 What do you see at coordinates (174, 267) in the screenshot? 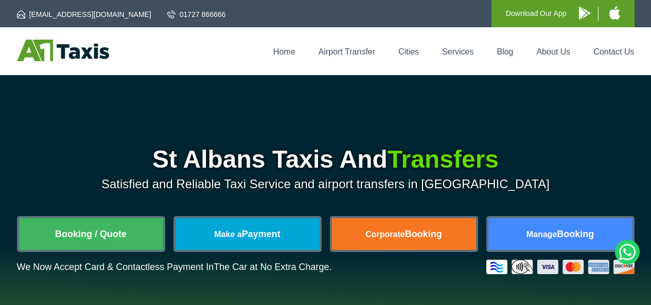
I see `p: We Now Accept Card & Contactless Payment In` at bounding box center [174, 267].